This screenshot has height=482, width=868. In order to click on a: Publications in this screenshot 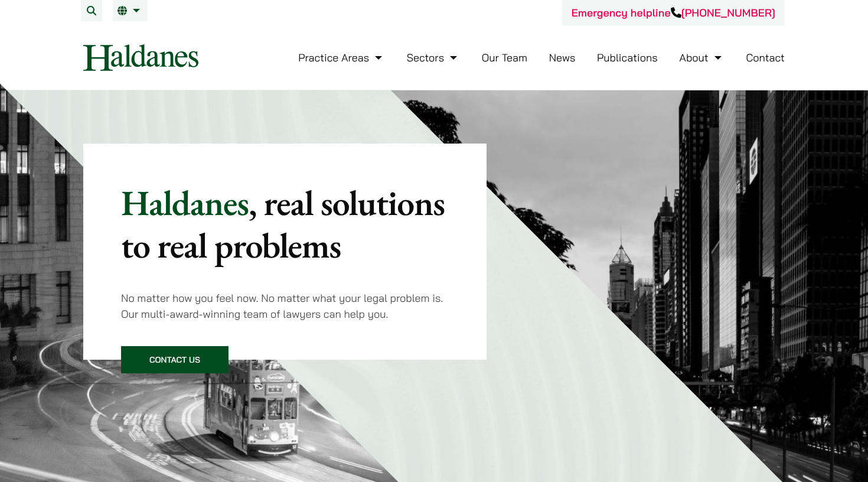, I will do `click(627, 57)`.